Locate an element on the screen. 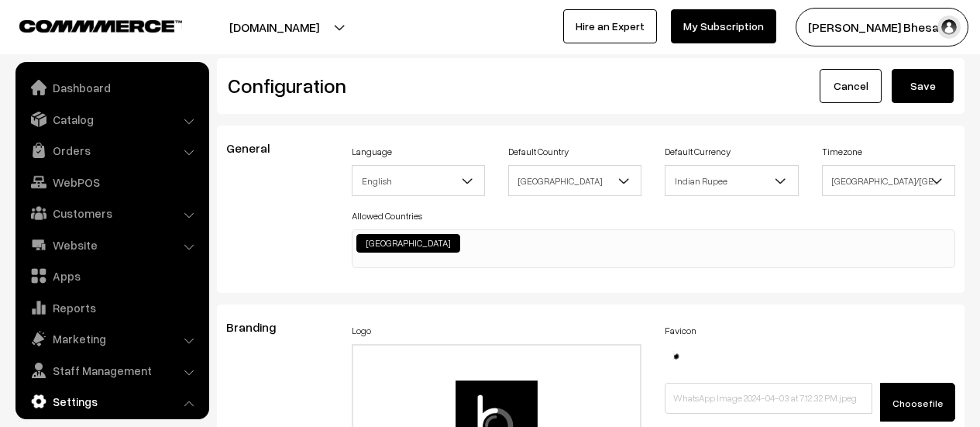 Image resolution: width=980 pixels, height=427 pixels. span: Indian Rupee is located at coordinates (731, 180).